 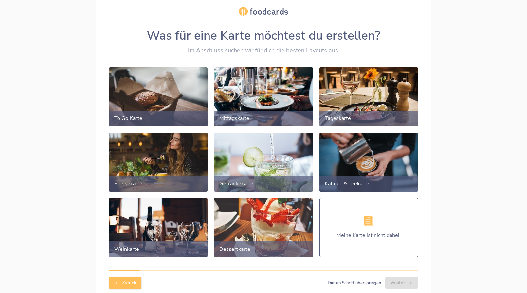 What do you see at coordinates (354, 283) in the screenshot?
I see `button: Diesen Schritt überspringen` at bounding box center [354, 283].